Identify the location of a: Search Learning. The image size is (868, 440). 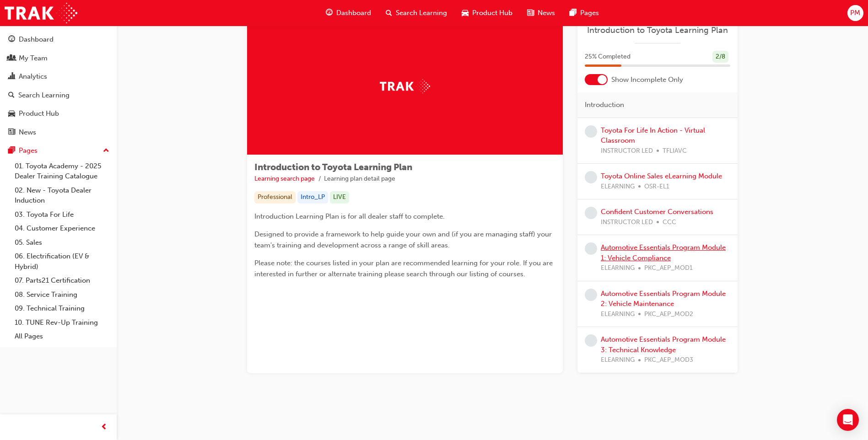
(58, 95).